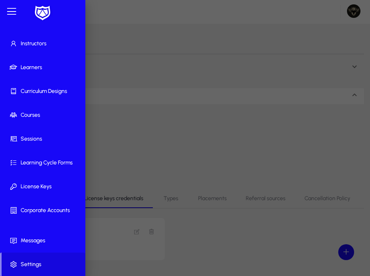 The height and width of the screenshot is (276, 370). Describe the element at coordinates (44, 163) in the screenshot. I see `span: Learning Cycle Forms` at that location.